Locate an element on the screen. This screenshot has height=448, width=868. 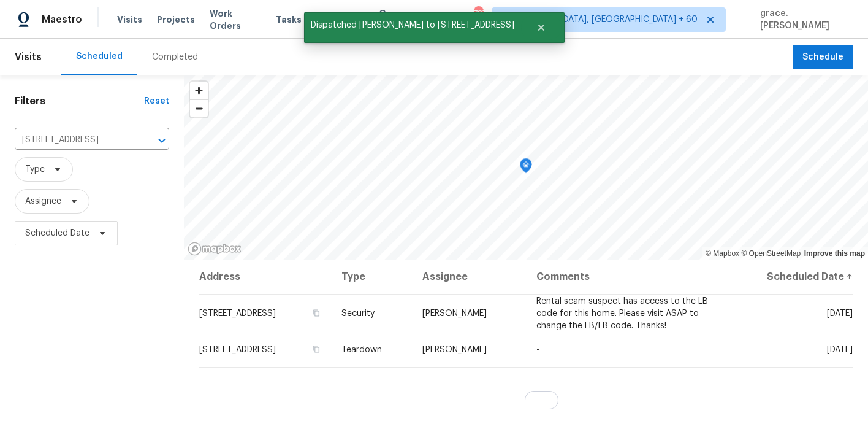
span: Type is located at coordinates (35, 169).